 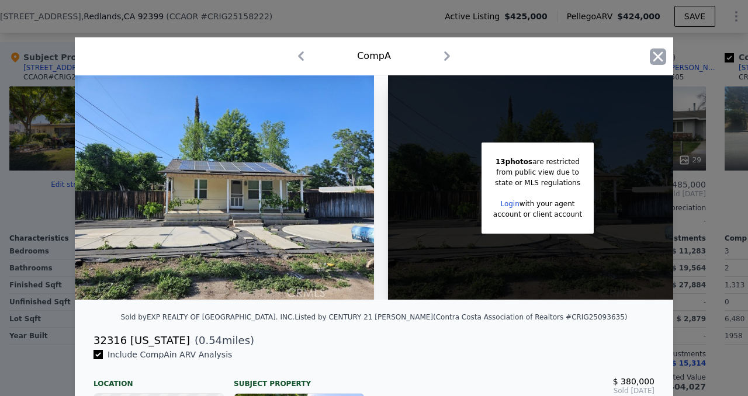 I want to click on span: with your agent, so click(x=547, y=204).